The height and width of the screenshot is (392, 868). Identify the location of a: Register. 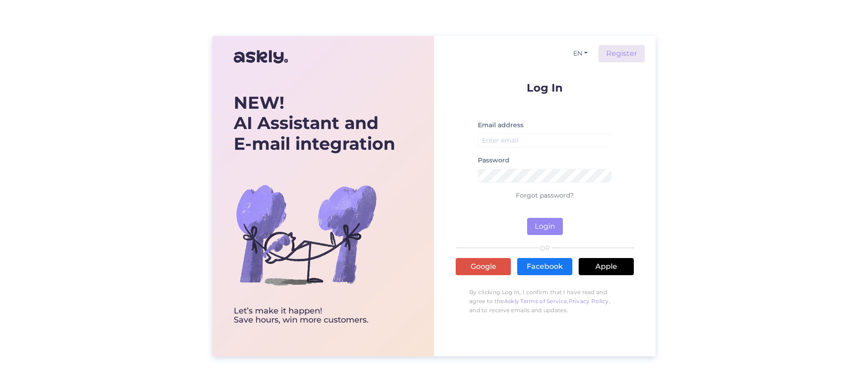
(621, 54).